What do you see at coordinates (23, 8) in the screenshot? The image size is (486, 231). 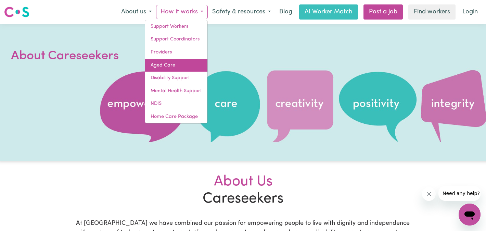 I see `span: Need any help?` at bounding box center [23, 8].